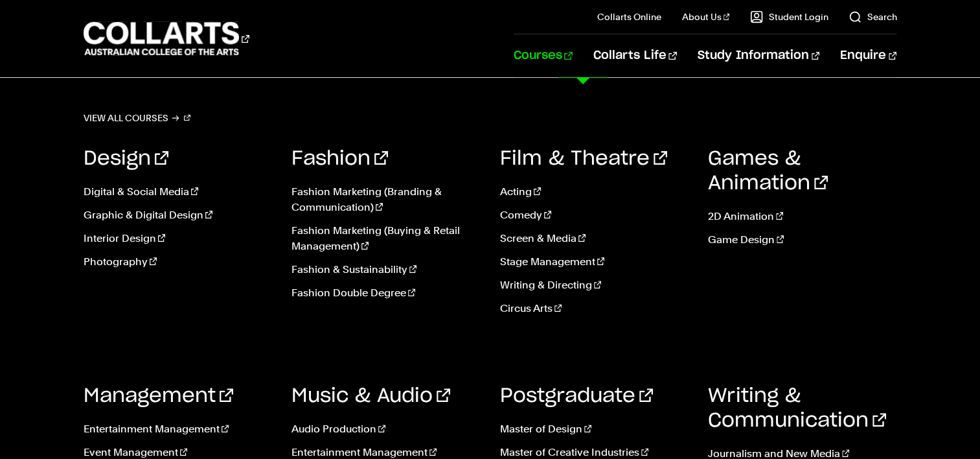 Image resolution: width=980 pixels, height=459 pixels. I want to click on a: Writing & Directing, so click(594, 285).